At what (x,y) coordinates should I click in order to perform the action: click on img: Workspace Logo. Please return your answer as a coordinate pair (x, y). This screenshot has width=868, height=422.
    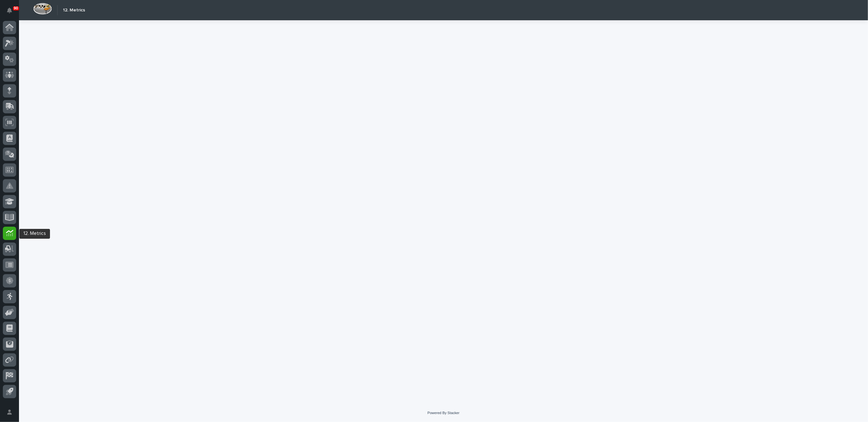
    Looking at the image, I should click on (42, 9).